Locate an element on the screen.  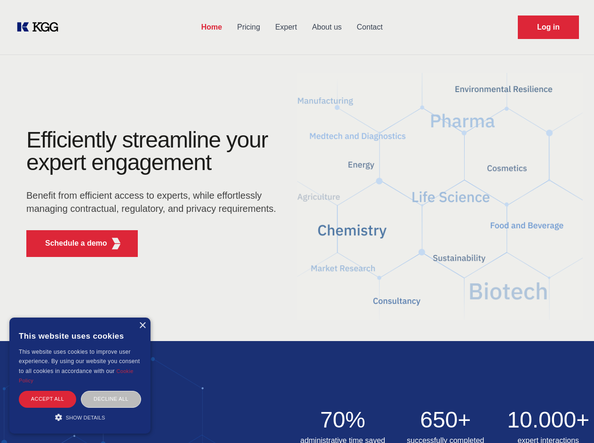
a: Cookie Policy is located at coordinates (76, 376).